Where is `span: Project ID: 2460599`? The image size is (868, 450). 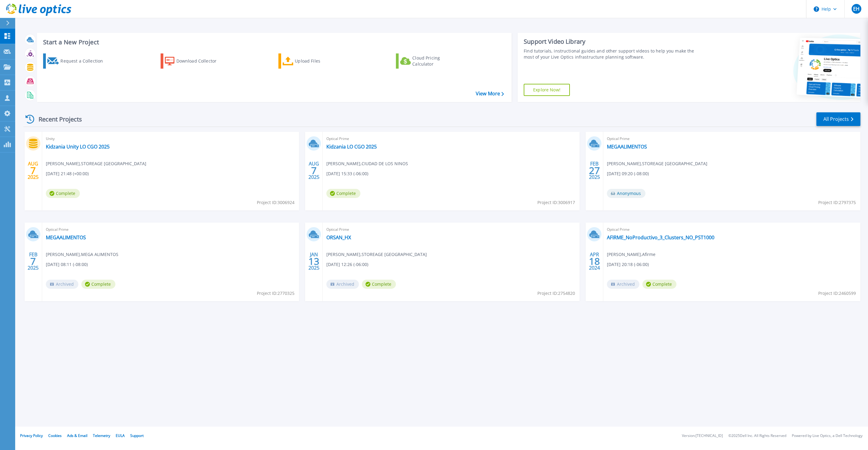
span: Project ID: 2460599 is located at coordinates (837, 293).